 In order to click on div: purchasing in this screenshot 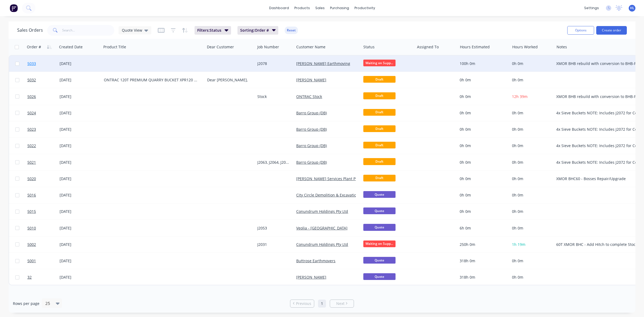, I will do `click(340, 8)`.